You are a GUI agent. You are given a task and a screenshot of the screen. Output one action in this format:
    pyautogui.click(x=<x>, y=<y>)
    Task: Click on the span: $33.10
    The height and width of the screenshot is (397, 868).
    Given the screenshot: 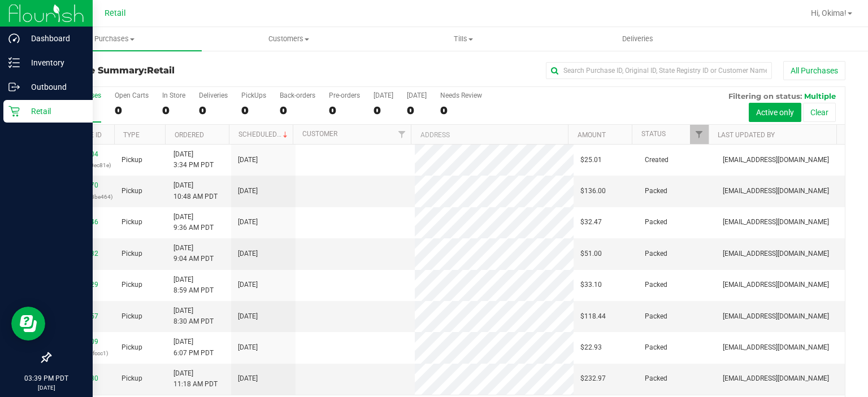 What is the action you would take?
    pyautogui.click(x=591, y=285)
    